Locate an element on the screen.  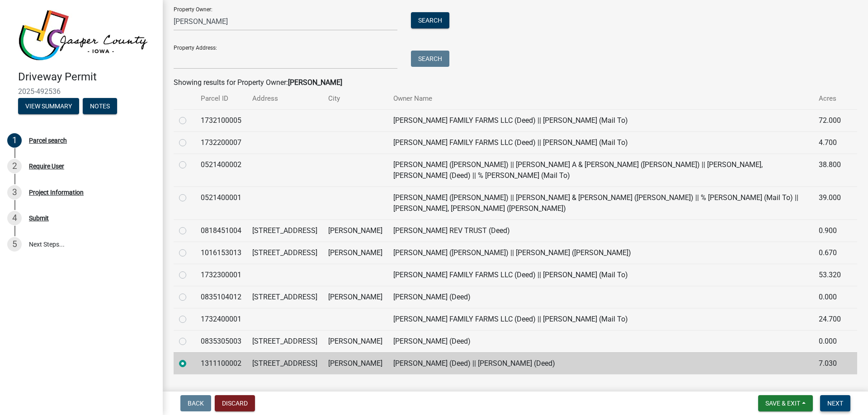
td: 0835104012 is located at coordinates (221, 297).